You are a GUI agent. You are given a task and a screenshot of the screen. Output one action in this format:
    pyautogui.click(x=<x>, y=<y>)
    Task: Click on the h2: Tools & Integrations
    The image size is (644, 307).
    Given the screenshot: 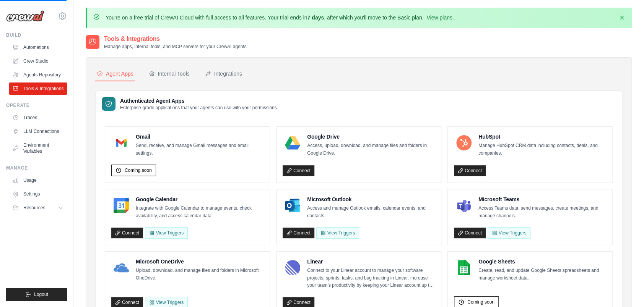 What is the action you would take?
    pyautogui.click(x=175, y=39)
    